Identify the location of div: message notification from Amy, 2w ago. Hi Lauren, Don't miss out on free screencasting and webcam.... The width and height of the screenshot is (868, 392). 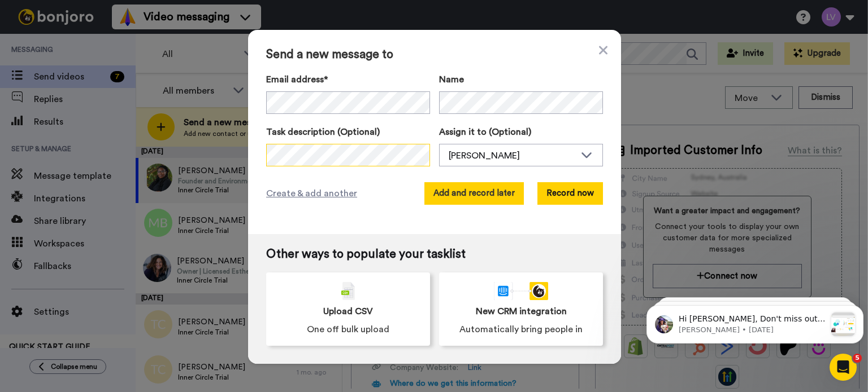
(113, 42).